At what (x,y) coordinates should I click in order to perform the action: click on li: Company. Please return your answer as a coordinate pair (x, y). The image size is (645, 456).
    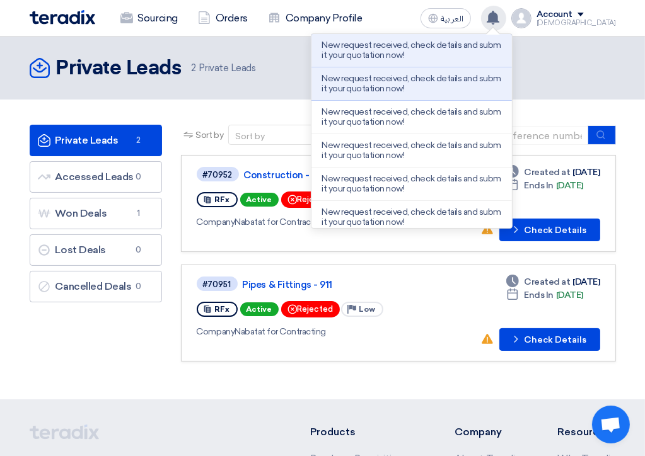
    Looking at the image, I should click on (487, 433).